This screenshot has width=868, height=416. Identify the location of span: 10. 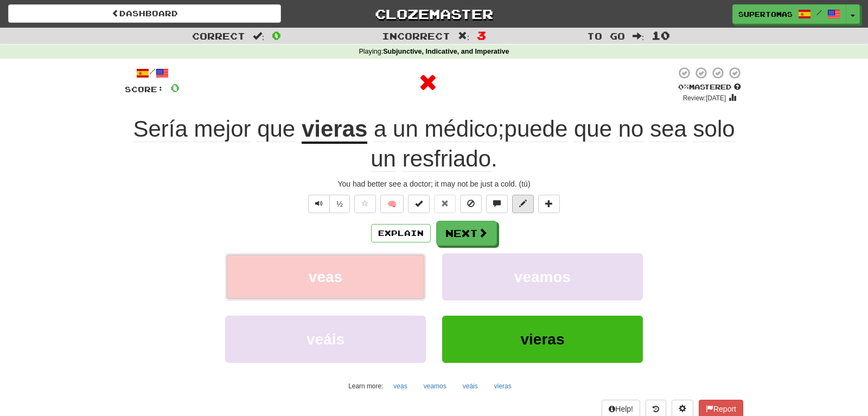
(661, 35).